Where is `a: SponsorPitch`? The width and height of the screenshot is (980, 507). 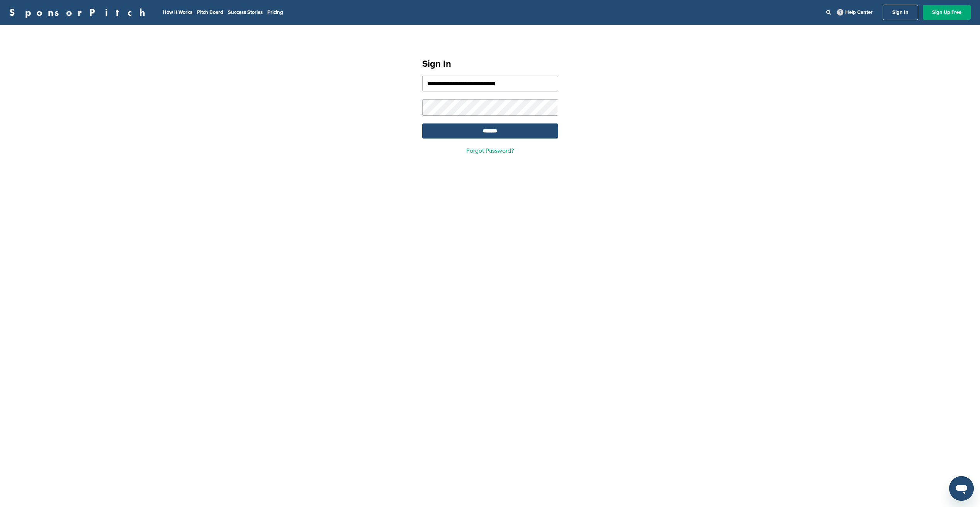 a: SponsorPitch is located at coordinates (79, 13).